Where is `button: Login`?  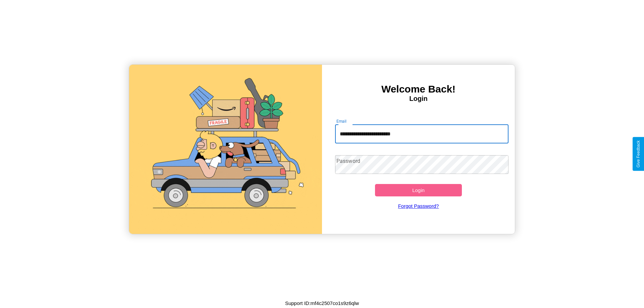
button: Login is located at coordinates (418, 190).